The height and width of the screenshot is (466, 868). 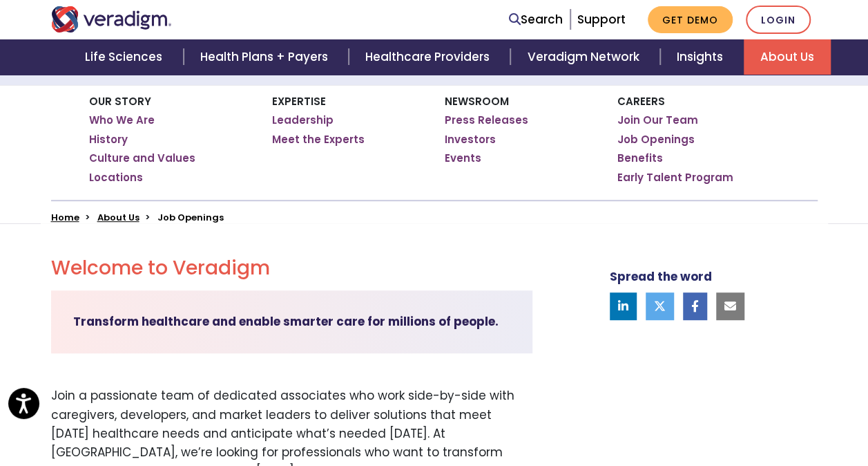 I want to click on a: Investors, so click(x=470, y=139).